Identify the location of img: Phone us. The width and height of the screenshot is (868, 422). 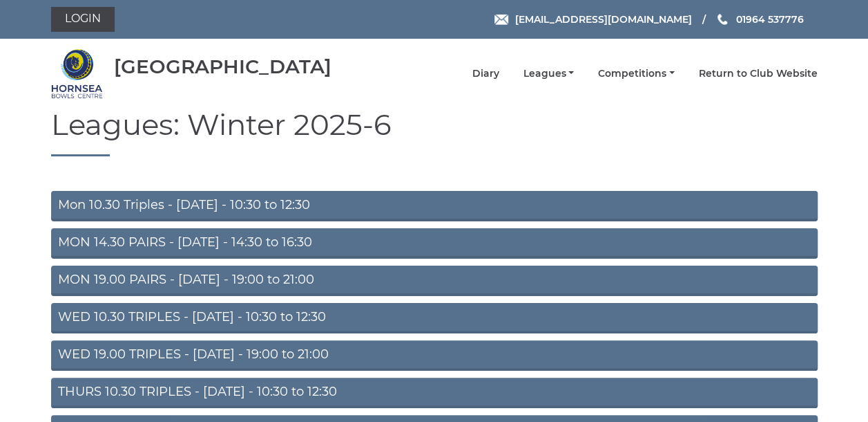
(722, 19).